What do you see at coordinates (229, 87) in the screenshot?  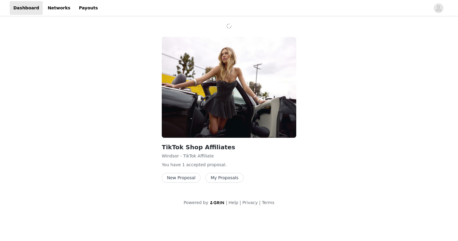 I see `img: Windsor` at bounding box center [229, 87].